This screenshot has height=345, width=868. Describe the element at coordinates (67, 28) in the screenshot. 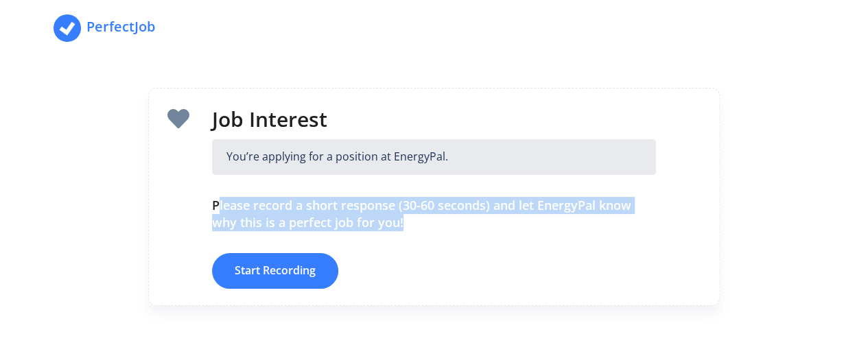

I see `img: PerfectJob Logo` at that location.